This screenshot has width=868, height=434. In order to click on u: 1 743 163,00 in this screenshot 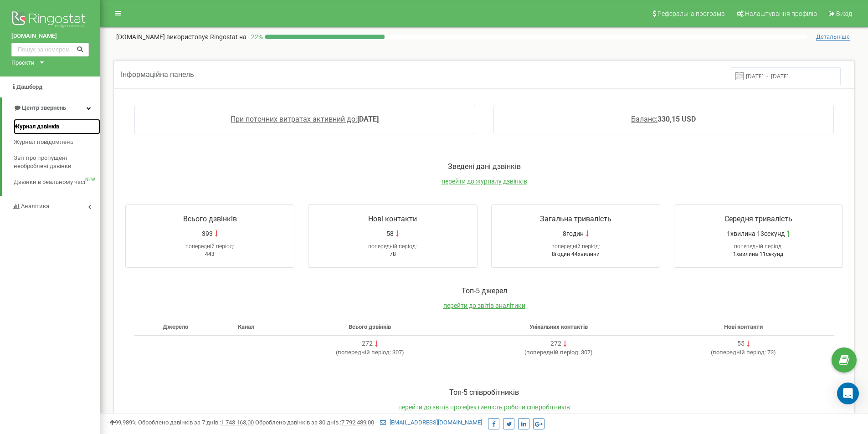, I will do `click(237, 421)`.